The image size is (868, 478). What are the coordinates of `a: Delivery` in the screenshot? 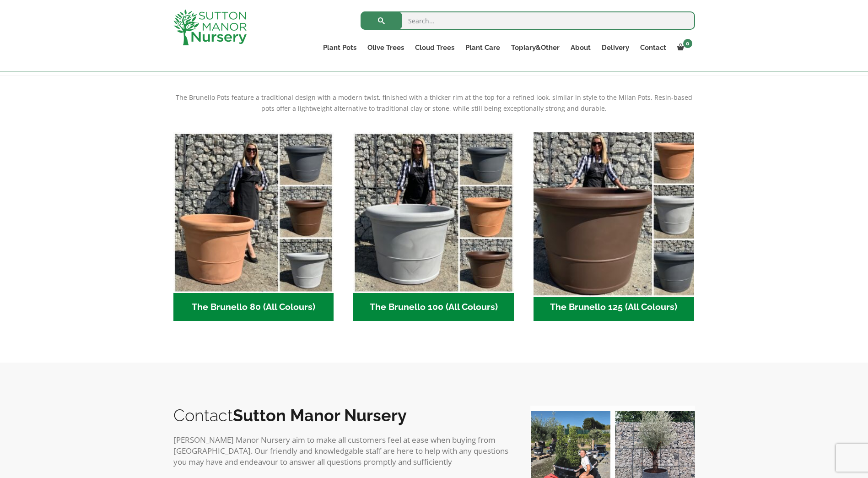 It's located at (616, 48).